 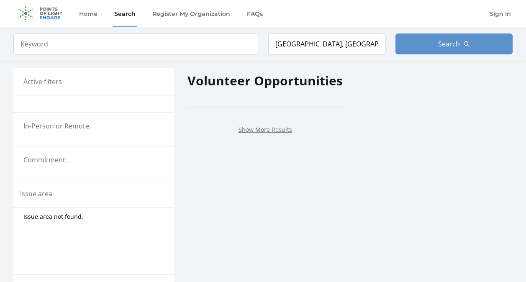 I want to click on legend: In-Person or Remote:, so click(x=94, y=126).